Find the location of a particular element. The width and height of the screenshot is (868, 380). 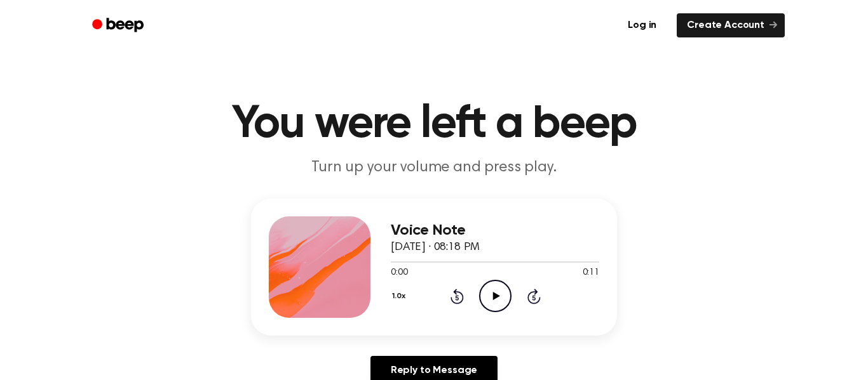

button: 1.0x is located at coordinates (401, 296).